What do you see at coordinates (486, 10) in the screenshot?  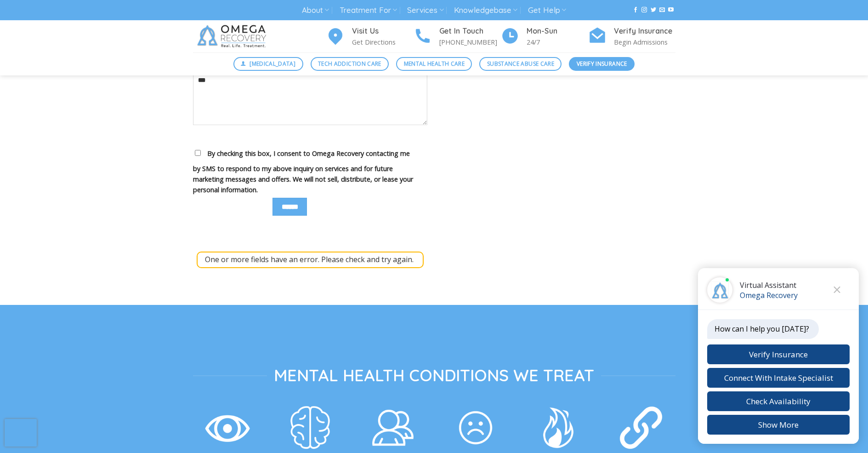 I see `a: Knowledgebase` at bounding box center [486, 10].